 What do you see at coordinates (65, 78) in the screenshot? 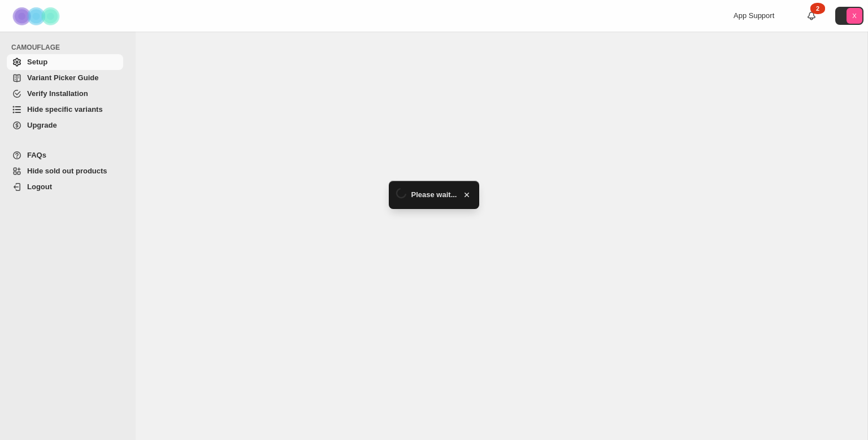
I see `a: Variant Picker Guide` at bounding box center [65, 78].